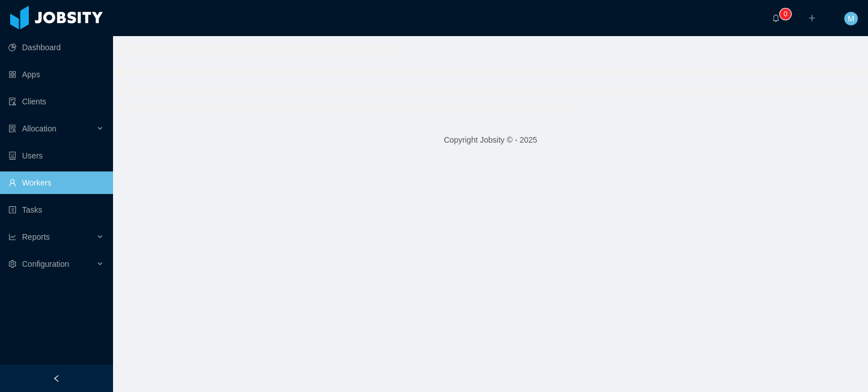 The height and width of the screenshot is (392, 868). Describe the element at coordinates (13, 237) in the screenshot. I see `i: icon: line-chart` at that location.